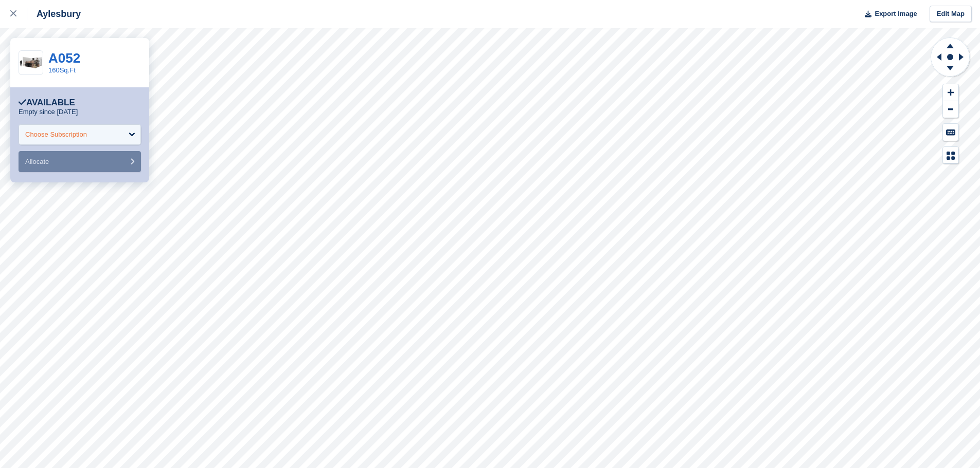  What do you see at coordinates (37, 161) in the screenshot?
I see `span: Allocate` at bounding box center [37, 161].